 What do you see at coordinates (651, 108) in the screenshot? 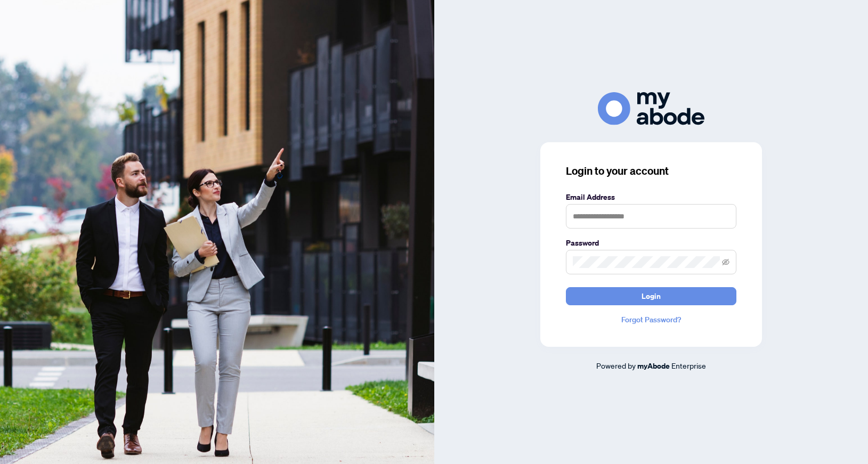
I see `img: ma-logo` at bounding box center [651, 108].